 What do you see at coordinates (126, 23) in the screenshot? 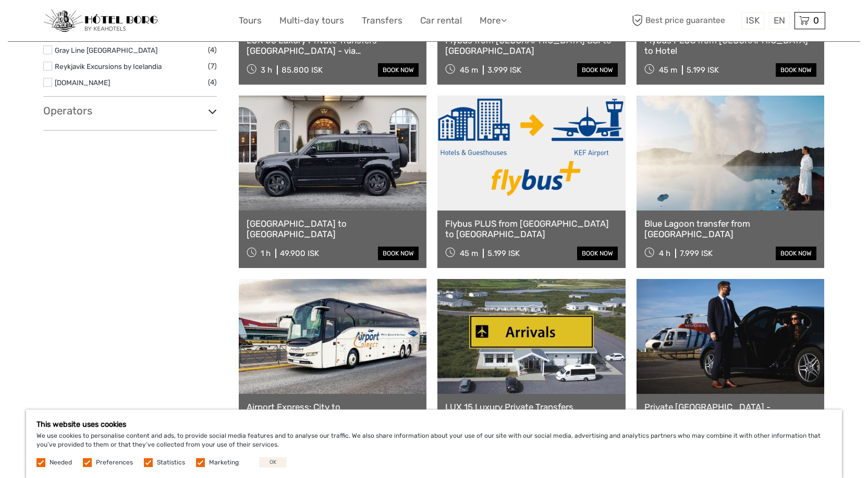
I see `button: Open LiveChat chat widget` at bounding box center [126, 23].